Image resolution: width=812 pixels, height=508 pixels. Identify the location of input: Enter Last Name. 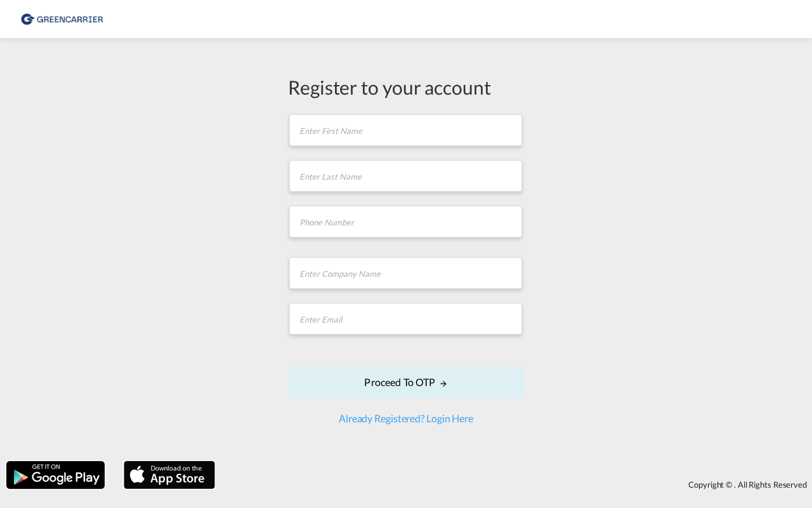
(406, 176).